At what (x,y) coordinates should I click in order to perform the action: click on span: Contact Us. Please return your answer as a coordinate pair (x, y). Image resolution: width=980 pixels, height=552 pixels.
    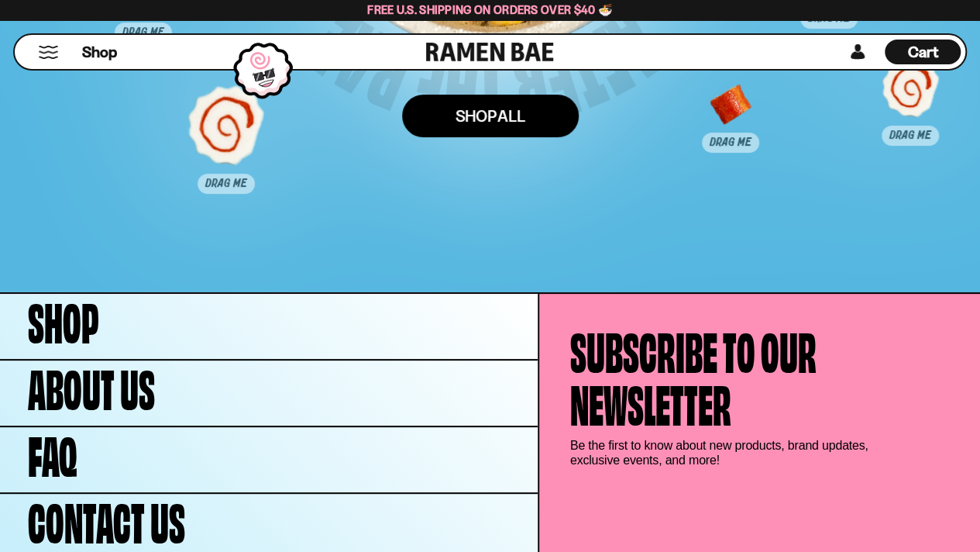
    Looking at the image, I should click on (106, 518).